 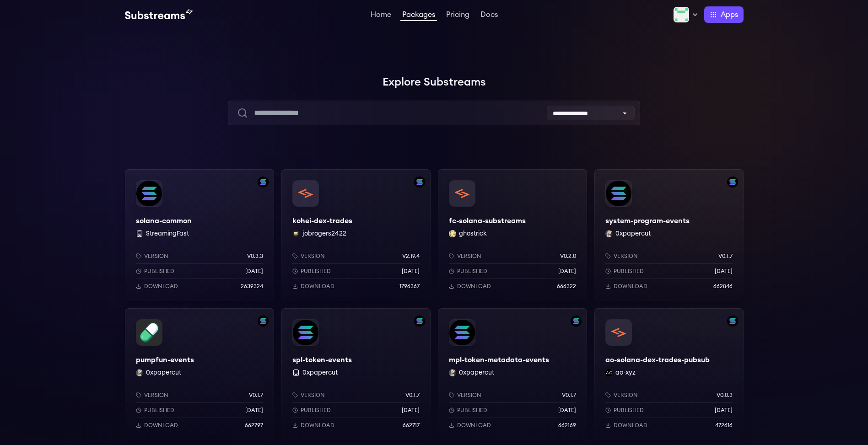 I want to click on p: 662717, so click(x=411, y=426).